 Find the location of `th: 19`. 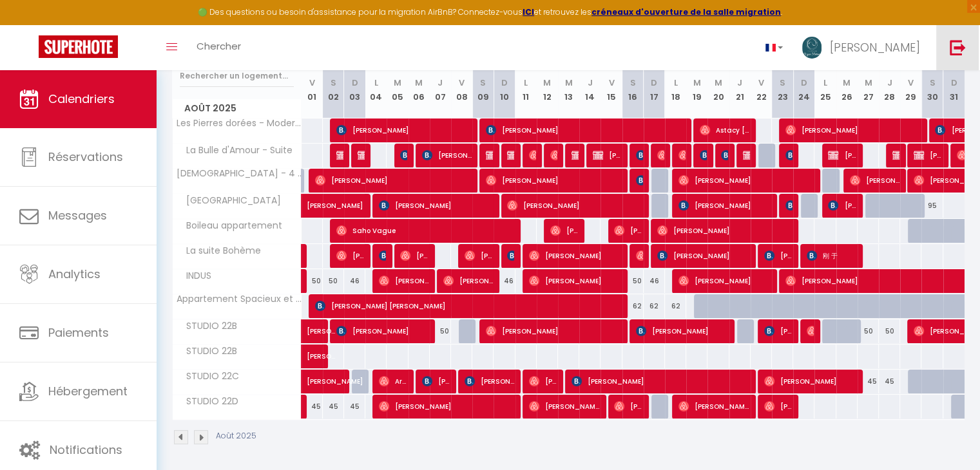

th: 19 is located at coordinates (697, 89).